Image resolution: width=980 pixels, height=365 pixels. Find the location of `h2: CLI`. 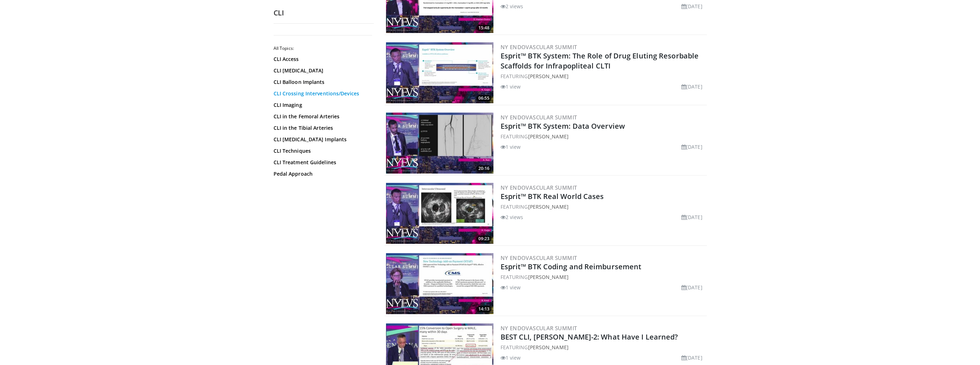

h2: CLI is located at coordinates (324, 13).